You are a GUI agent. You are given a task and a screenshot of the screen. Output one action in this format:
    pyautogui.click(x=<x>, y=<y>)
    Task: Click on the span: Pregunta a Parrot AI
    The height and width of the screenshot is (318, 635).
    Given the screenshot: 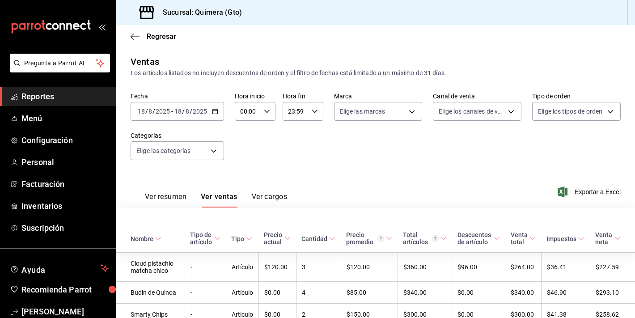 What is the action you would take?
    pyautogui.click(x=60, y=63)
    